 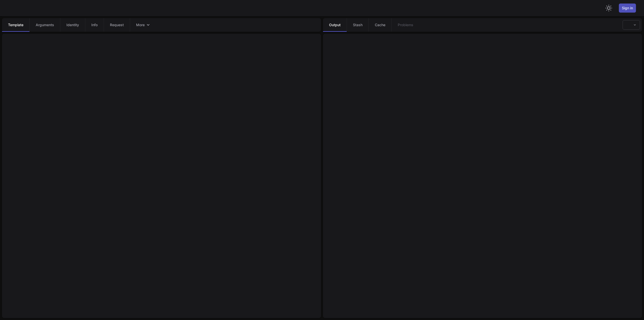 I want to click on span: Info, so click(x=95, y=25).